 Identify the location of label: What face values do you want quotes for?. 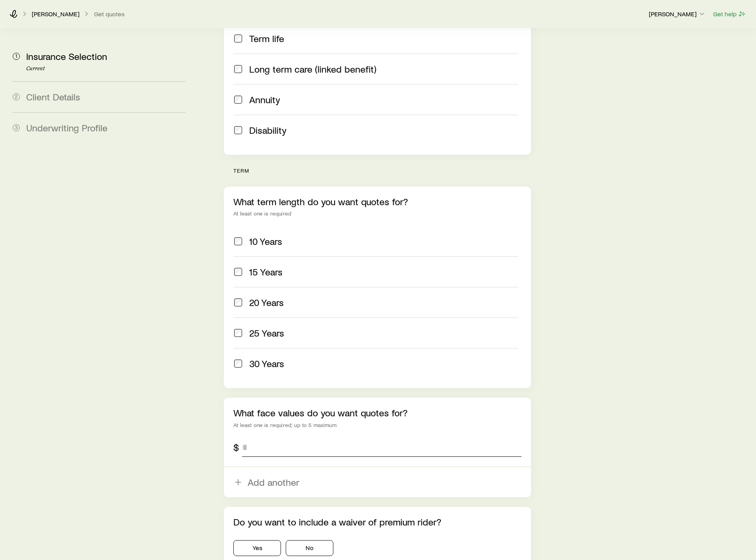
(320, 412).